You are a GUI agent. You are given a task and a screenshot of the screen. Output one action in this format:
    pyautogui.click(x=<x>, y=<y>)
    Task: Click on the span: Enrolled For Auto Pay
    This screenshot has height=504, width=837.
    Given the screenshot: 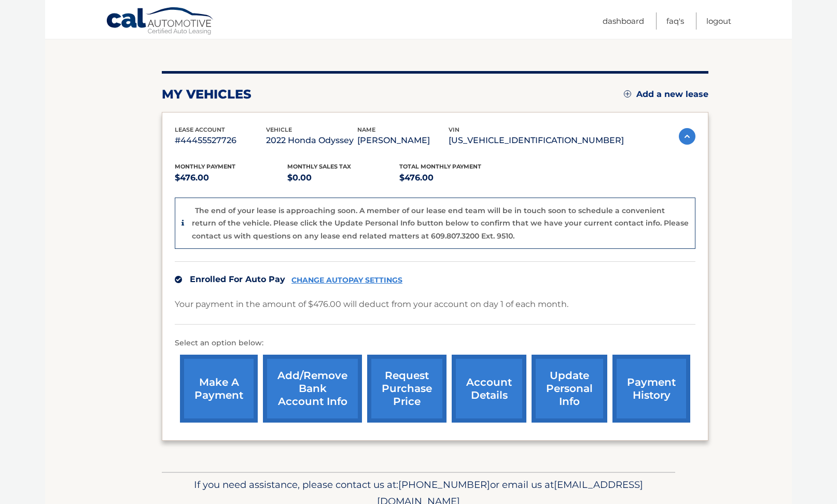 What is the action you would take?
    pyautogui.click(x=238, y=279)
    